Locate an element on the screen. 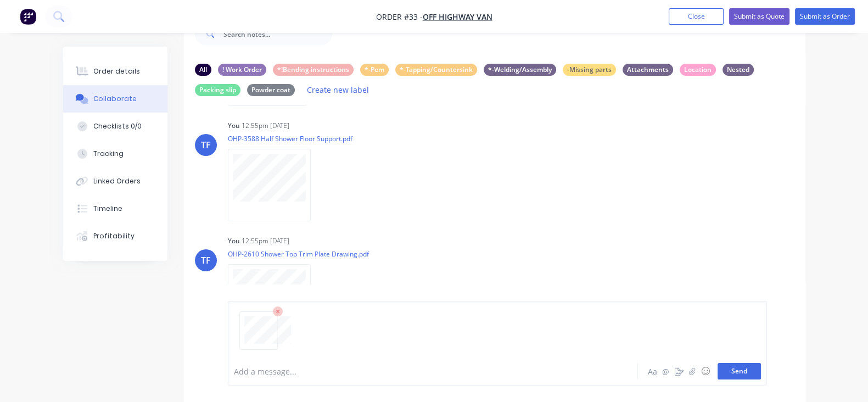  button: Submit as Order is located at coordinates (825, 16).